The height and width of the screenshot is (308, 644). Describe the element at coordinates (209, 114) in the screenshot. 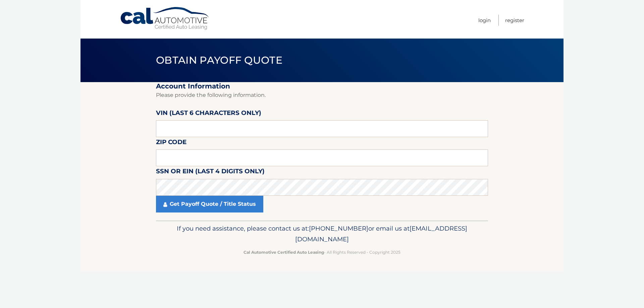

I see `label: VIN (last 6 characters only)` at that location.